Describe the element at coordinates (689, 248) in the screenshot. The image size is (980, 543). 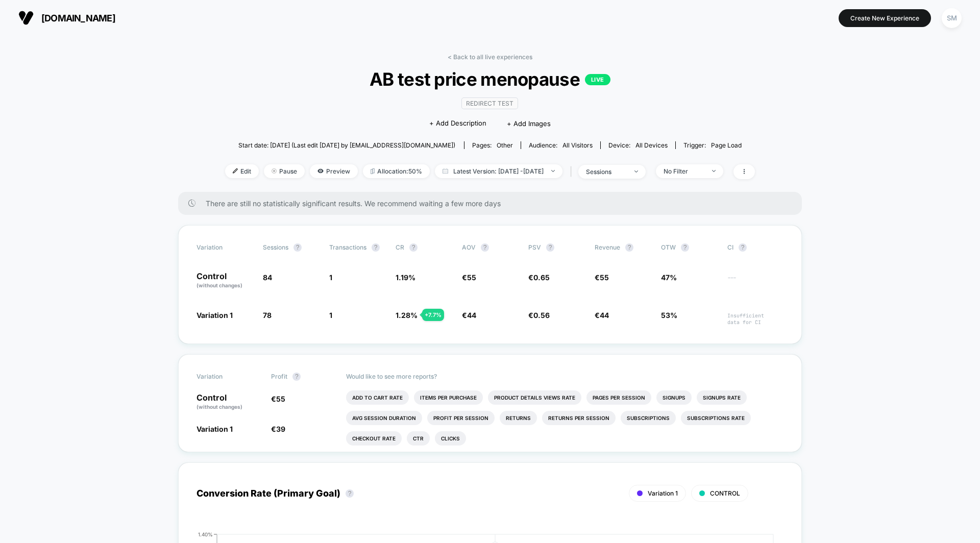
I see `span: OTW` at that location.